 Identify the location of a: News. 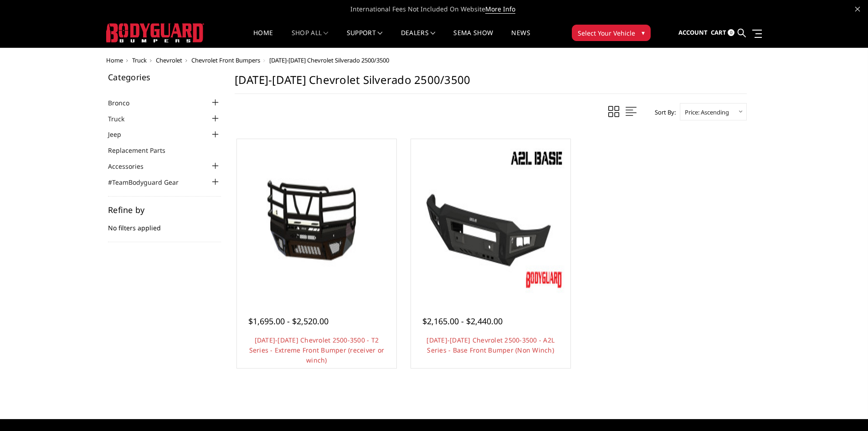
(520, 38).